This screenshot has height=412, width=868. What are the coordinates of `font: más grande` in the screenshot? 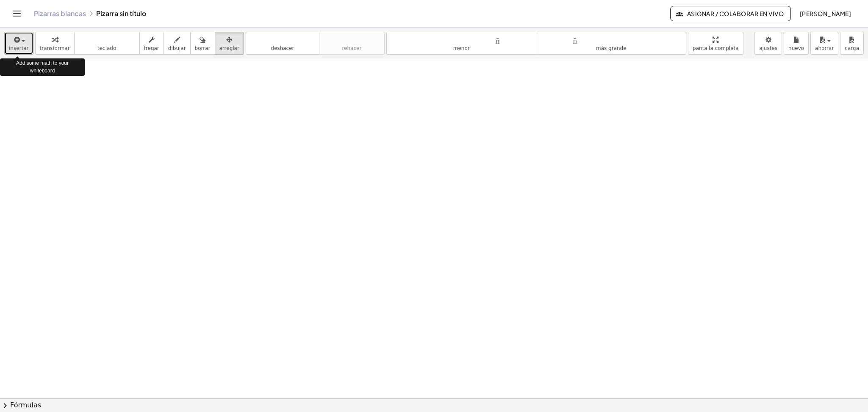 It's located at (611, 48).